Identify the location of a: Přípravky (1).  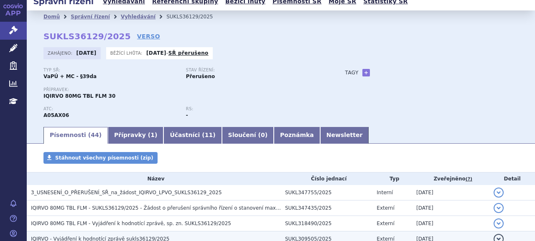
(135, 135).